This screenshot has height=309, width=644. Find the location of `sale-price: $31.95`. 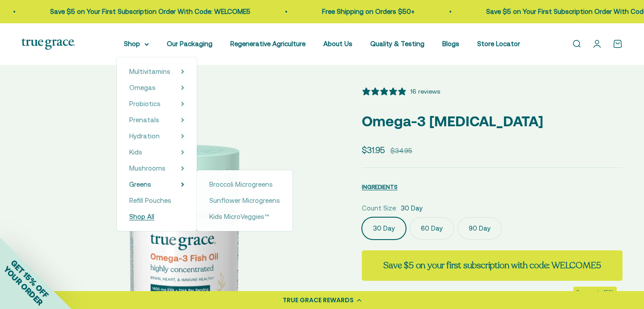

sale-price: $31.95 is located at coordinates (373, 150).